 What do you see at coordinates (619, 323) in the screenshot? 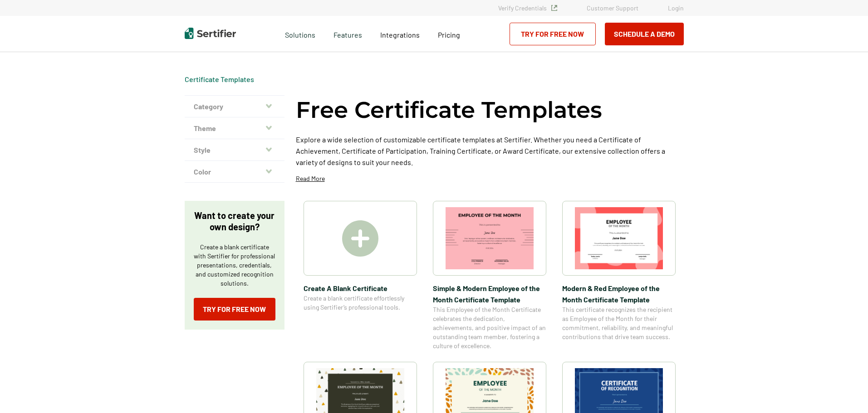
I see `span: This certificate recognizes the recipient as Employee of the Month for their commitment, reliabil...` at bounding box center [619, 323].